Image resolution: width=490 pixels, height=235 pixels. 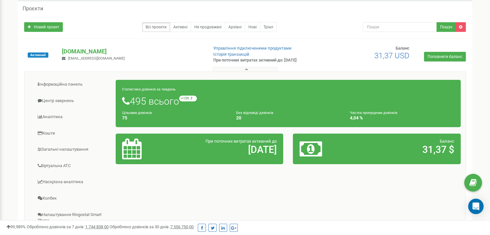 What do you see at coordinates (73, 134) in the screenshot?
I see `a: Кошти` at bounding box center [73, 134].